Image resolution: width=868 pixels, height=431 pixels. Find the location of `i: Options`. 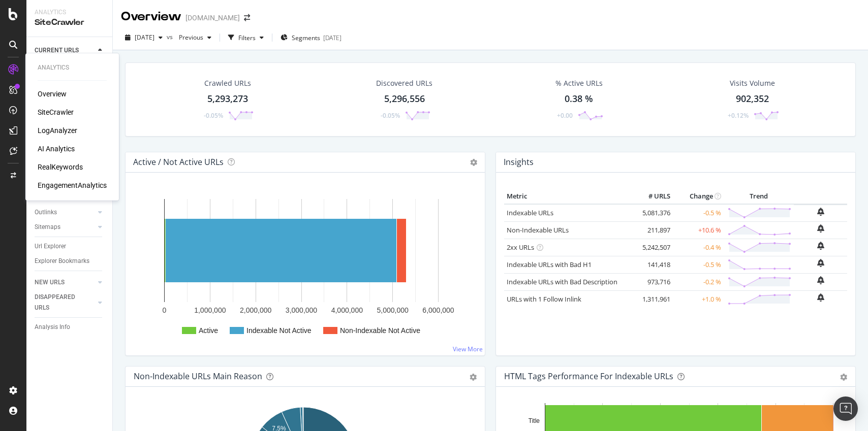

i: Options is located at coordinates (474, 162).